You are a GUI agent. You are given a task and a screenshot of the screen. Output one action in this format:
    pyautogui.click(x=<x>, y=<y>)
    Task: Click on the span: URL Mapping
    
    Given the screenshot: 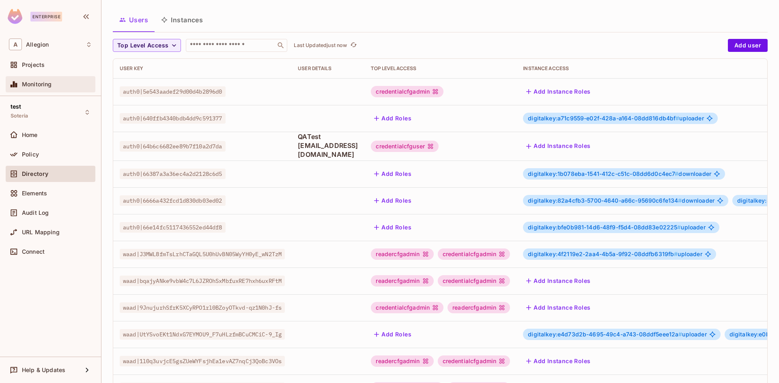 What is the action you would take?
    pyautogui.click(x=41, y=232)
    